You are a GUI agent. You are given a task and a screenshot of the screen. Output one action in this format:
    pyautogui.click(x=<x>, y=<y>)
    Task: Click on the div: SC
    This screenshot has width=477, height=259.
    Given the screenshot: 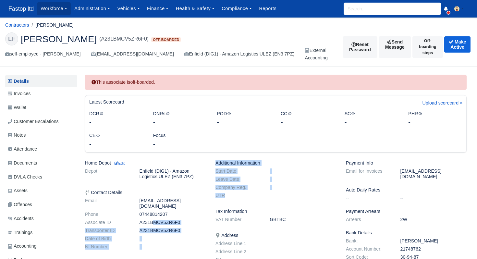 What is the action you would take?
    pyautogui.click(x=372, y=118)
    